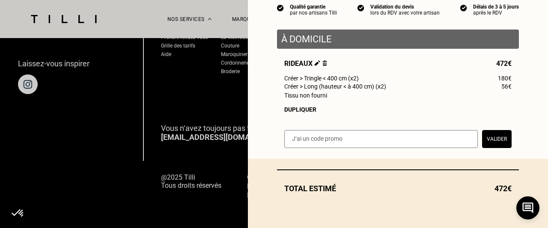  What do you see at coordinates (306, 63) in the screenshot?
I see `span: Rideaux` at bounding box center [306, 63].